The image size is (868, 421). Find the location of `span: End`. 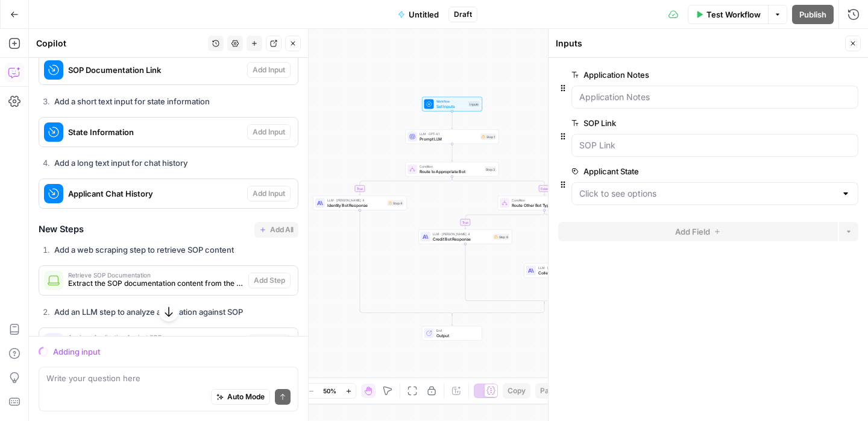

span: End is located at coordinates (457, 331).